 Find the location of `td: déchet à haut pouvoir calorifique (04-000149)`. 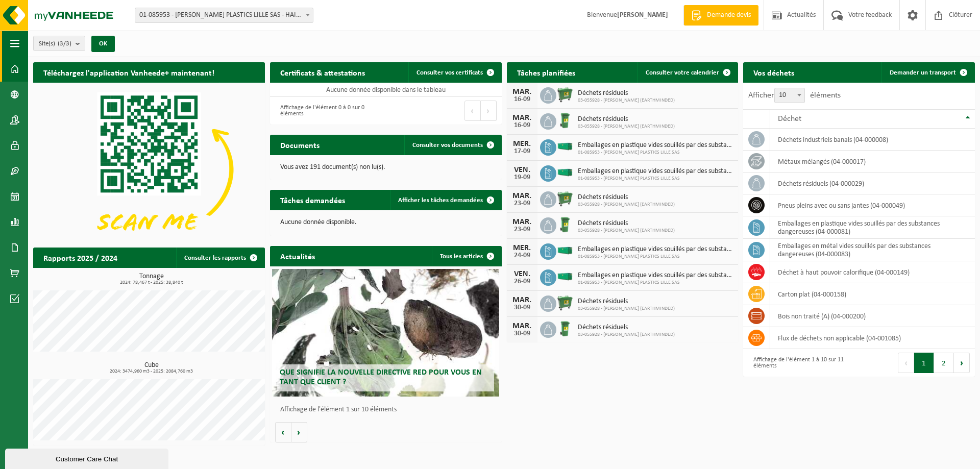

td: déchet à haut pouvoir calorifique (04-000149) is located at coordinates (872, 272).